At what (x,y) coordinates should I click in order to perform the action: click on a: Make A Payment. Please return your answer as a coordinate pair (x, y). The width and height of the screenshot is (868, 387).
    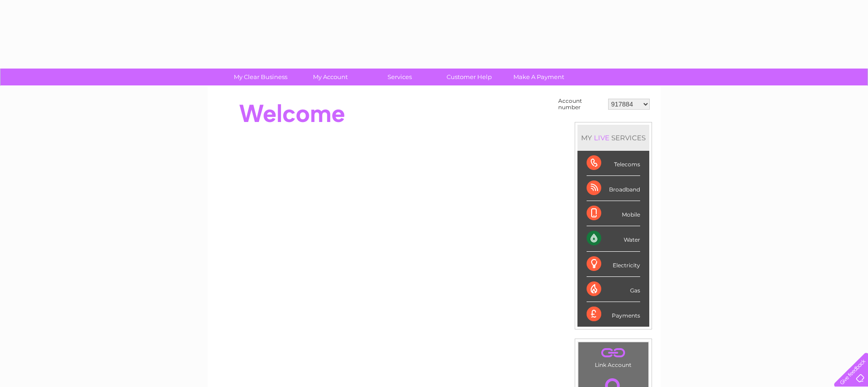
    Looking at the image, I should click on (538, 77).